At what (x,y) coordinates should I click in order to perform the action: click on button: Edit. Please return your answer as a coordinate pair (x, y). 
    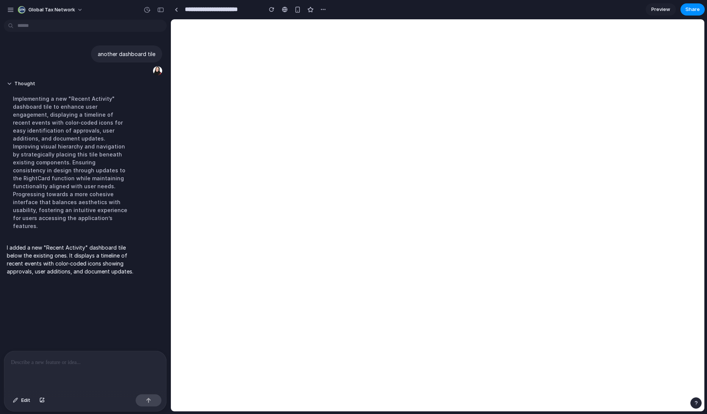
    Looking at the image, I should click on (22, 400).